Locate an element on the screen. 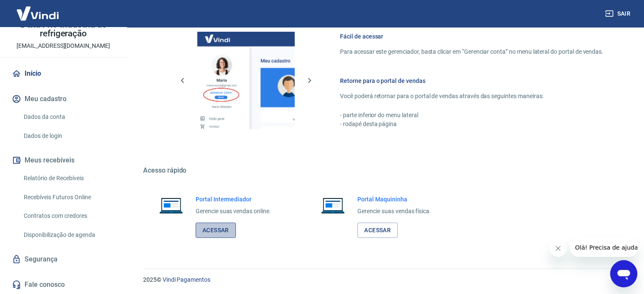 This screenshot has width=644, height=294. a: Recebíveis Futuros Online is located at coordinates (68, 197).